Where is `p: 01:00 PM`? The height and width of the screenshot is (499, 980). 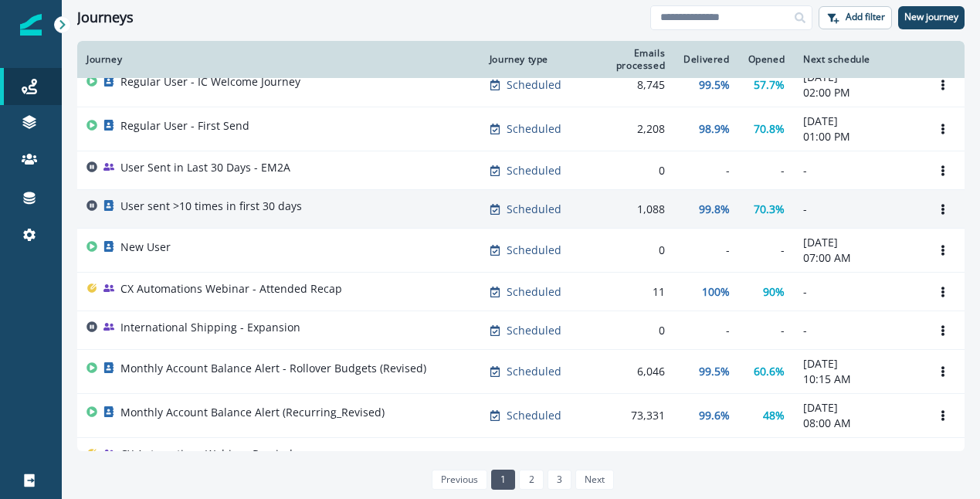
p: 01:00 PM is located at coordinates (857, 137).